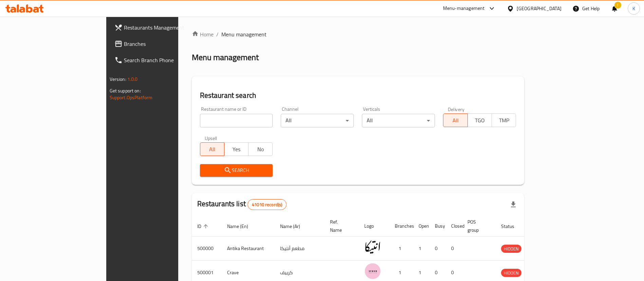 The image size is (644, 281). What do you see at coordinates (374, 226) in the screenshot?
I see `th: Logo` at bounding box center [374, 226].